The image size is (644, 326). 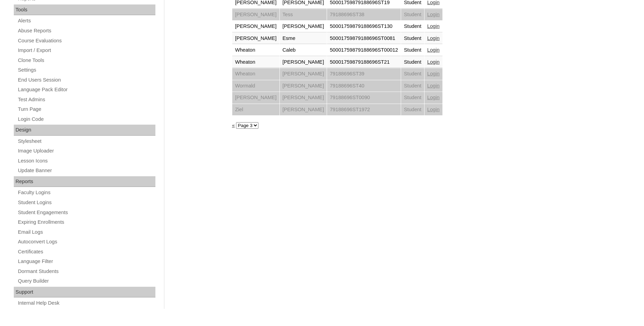 I want to click on td: 50001759879188696ST0081, so click(x=364, y=39).